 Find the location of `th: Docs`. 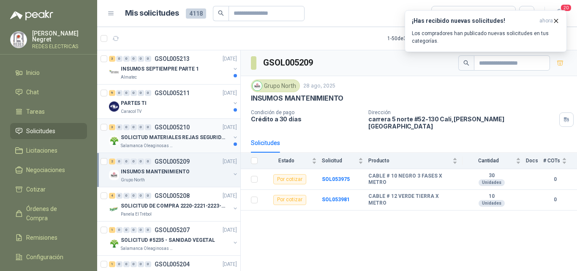

th: Docs is located at coordinates (535, 161).